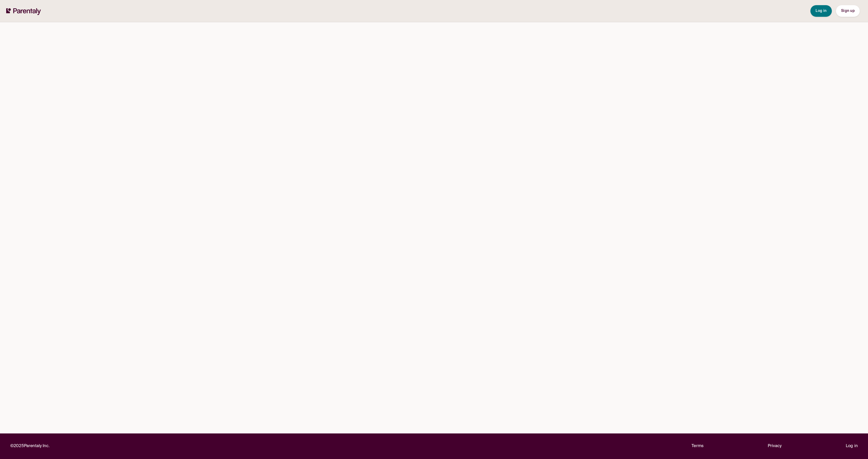 The width and height of the screenshot is (868, 459). What do you see at coordinates (775, 446) in the screenshot?
I see `p: Privacy` at bounding box center [775, 446].